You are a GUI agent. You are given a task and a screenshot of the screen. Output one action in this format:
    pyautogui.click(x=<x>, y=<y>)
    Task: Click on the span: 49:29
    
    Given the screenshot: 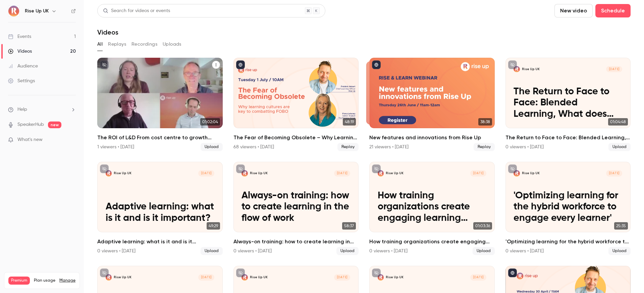 What is the action you would take?
    pyautogui.click(x=213, y=226)
    